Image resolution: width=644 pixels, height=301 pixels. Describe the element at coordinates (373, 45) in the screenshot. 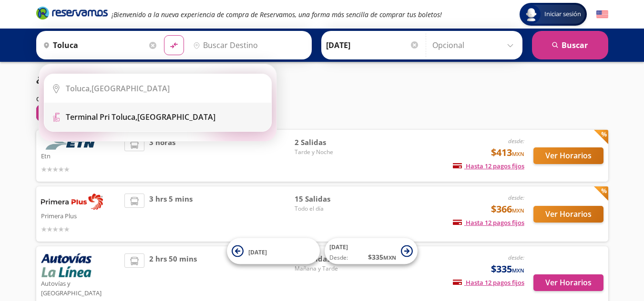

I see `input: Elegir Fecha` at that location.